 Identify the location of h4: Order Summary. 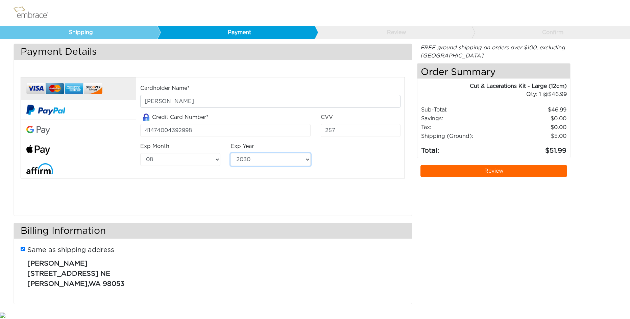
(494, 71).